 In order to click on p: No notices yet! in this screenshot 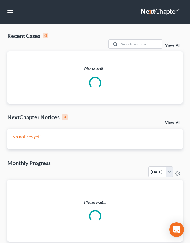, I will do `click(95, 137)`.